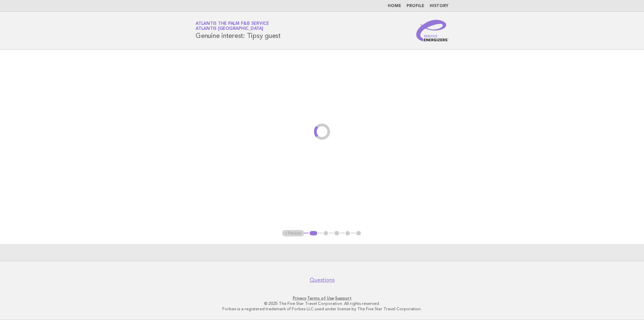 The height and width of the screenshot is (320, 644). What do you see at coordinates (415, 6) in the screenshot?
I see `a: Profile` at bounding box center [415, 6].